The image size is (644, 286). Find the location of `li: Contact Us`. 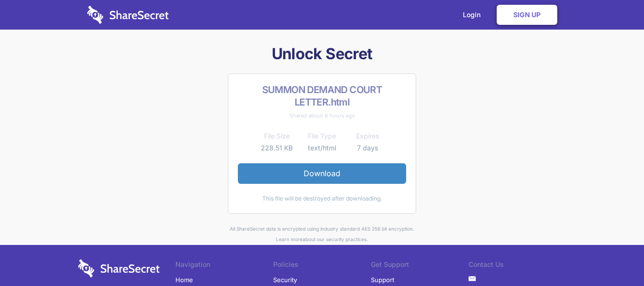

li: Contact Us is located at coordinates (517, 266).